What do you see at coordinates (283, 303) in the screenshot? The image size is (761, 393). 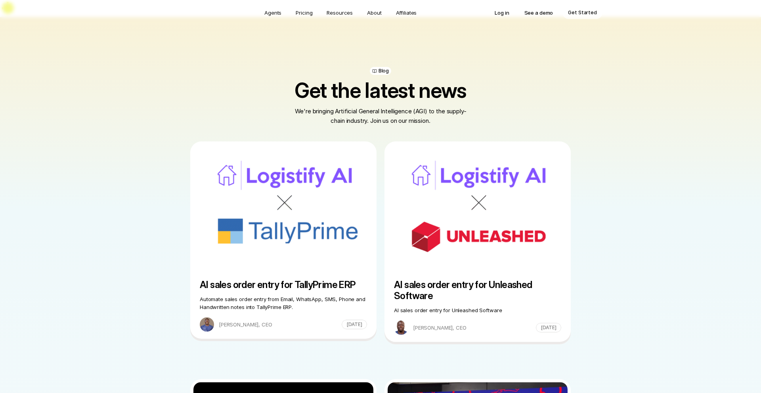 I see `p: Automate sales order entry from Email, WhatsApp, SMS, Phone and Handwritten notes into TallyPrime...` at bounding box center [283, 303].